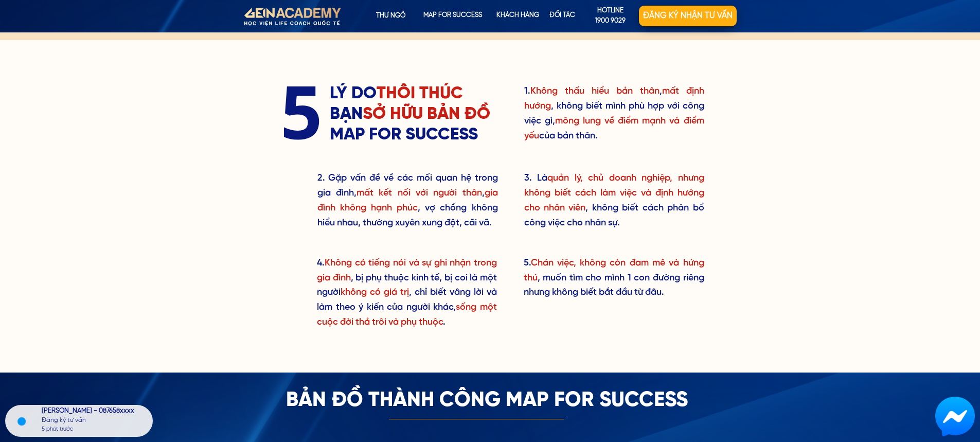 This screenshot has width=980, height=442. What do you see at coordinates (611, 16) in the screenshot?
I see `p: hotline 1900 9029` at bounding box center [611, 16].